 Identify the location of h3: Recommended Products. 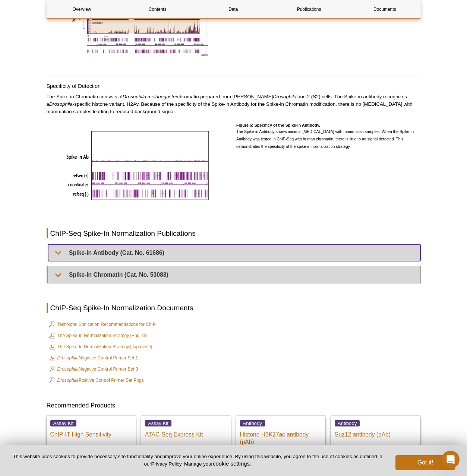
(234, 406).